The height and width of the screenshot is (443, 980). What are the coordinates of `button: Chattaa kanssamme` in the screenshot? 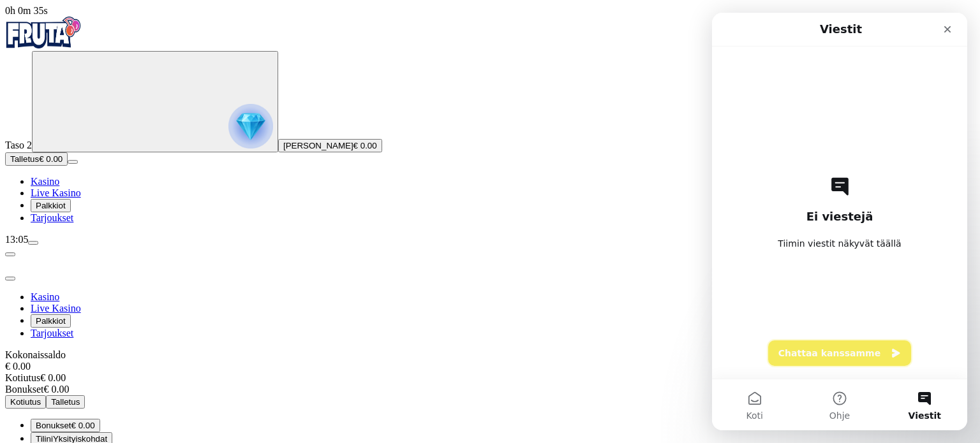 It's located at (128, 341).